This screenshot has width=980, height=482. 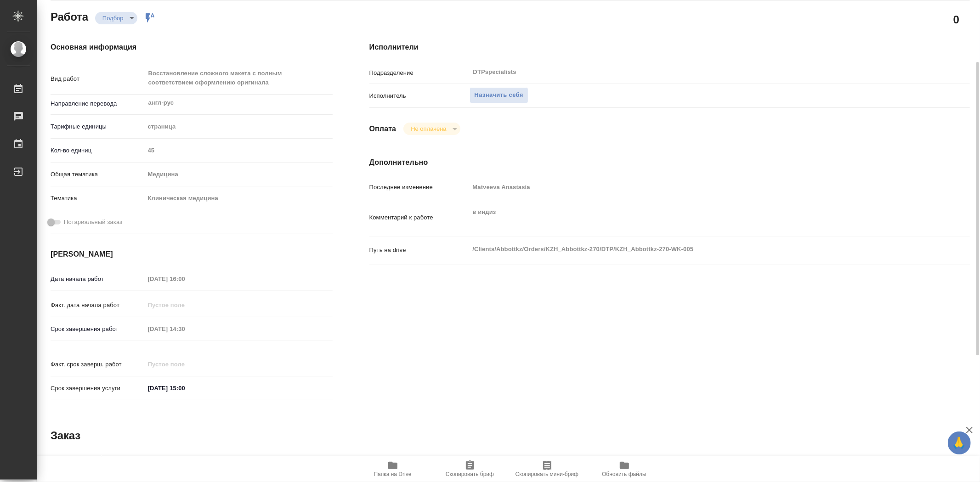 What do you see at coordinates (695, 217) in the screenshot?
I see `textarea: в индиз` at bounding box center [695, 217].